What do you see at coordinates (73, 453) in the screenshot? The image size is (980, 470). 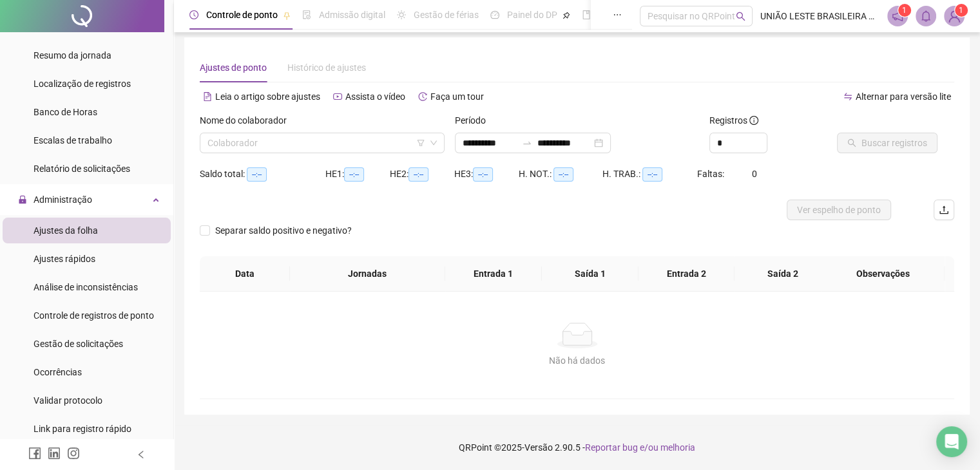 I see `span: instagram` at bounding box center [73, 453].